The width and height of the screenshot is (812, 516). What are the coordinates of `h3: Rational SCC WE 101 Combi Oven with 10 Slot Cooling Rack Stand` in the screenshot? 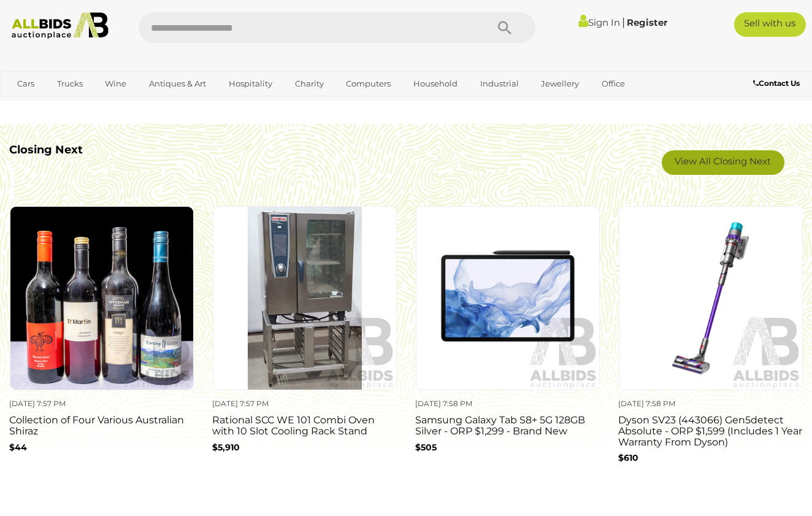 It's located at (304, 424).